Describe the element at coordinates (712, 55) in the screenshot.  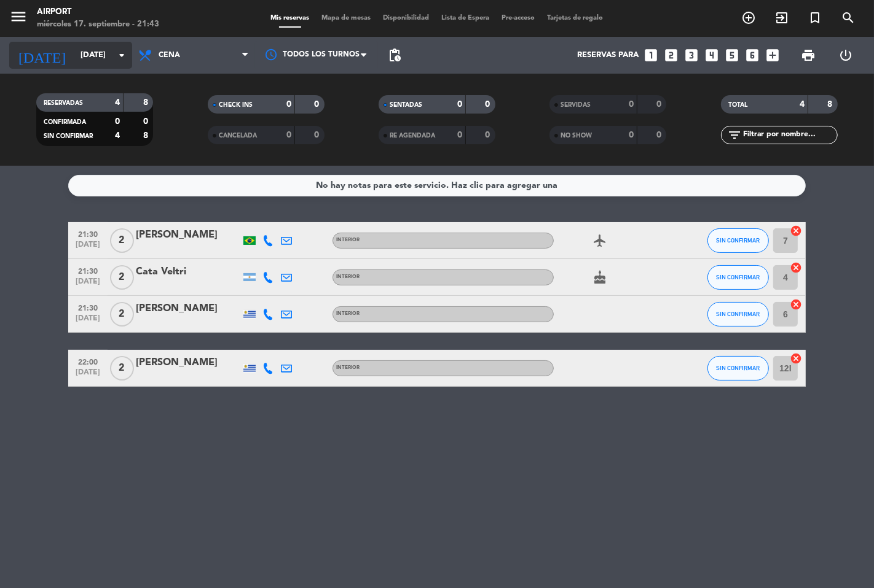
I see `i: looks_4` at that location.